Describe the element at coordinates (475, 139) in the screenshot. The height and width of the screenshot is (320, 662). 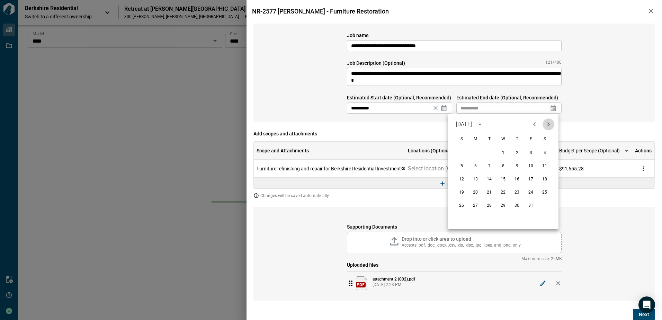
I see `span: Monday` at that location.